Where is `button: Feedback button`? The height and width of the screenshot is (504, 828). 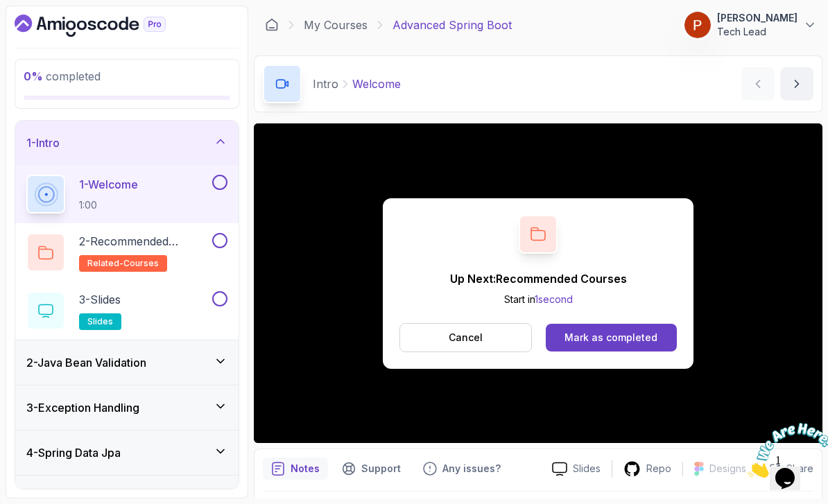 button: Feedback button is located at coordinates (462, 469).